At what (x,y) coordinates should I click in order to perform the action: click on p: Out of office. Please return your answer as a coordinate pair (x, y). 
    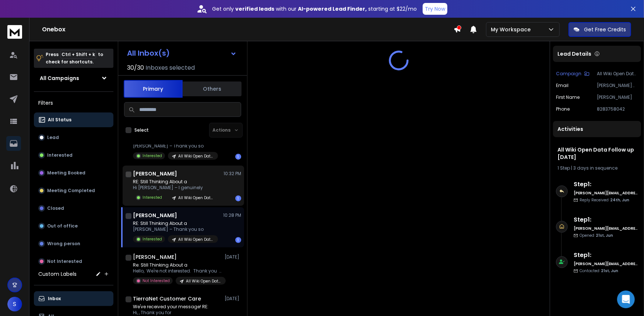
    Looking at the image, I should click on (63, 226).